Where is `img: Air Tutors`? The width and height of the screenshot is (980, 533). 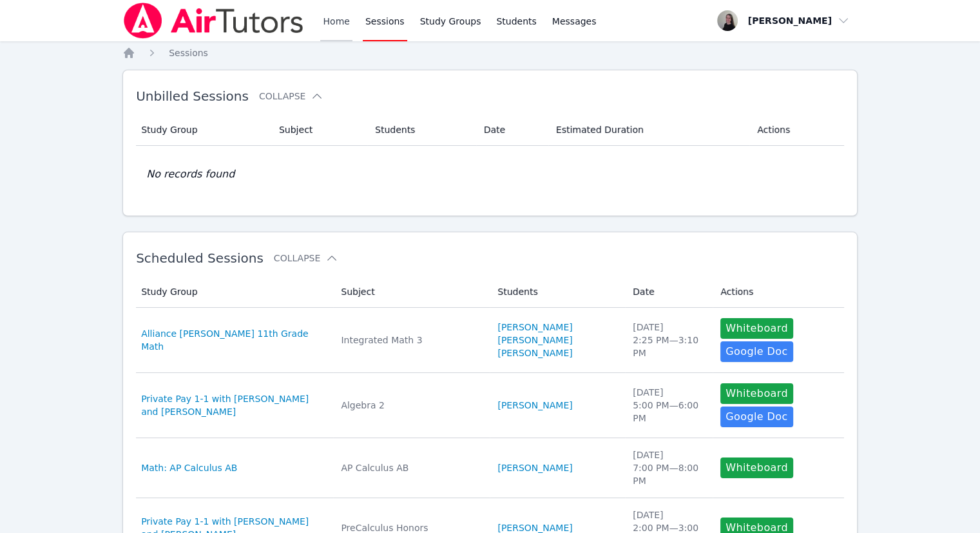 img: Air Tutors is located at coordinates (214, 21).